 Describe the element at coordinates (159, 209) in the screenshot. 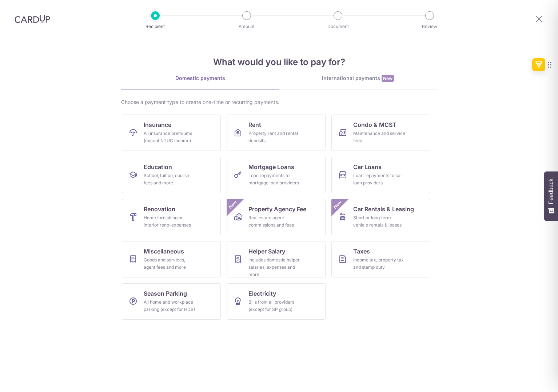

I see `span: Renovation` at that location.